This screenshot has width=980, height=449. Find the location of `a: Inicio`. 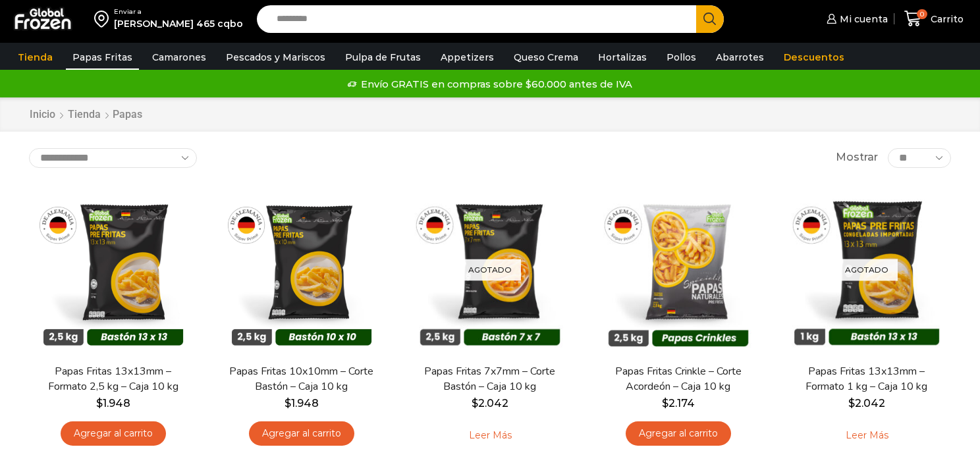

a: Inicio is located at coordinates (42, 114).